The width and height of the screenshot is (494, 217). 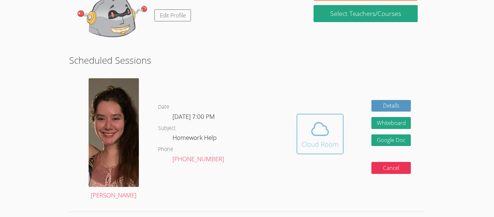 What do you see at coordinates (173, 15) in the screenshot?
I see `a: Edit Profile` at bounding box center [173, 15].